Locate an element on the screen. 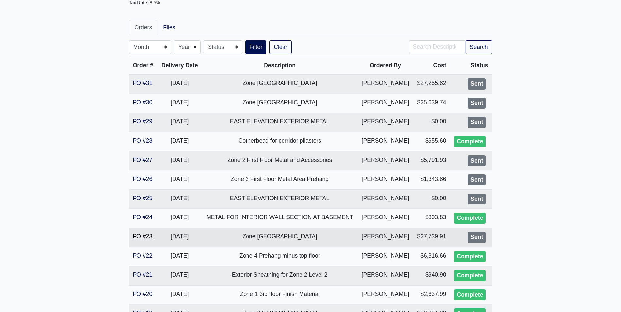 The width and height of the screenshot is (621, 312). th: Delivery Date is located at coordinates (180, 66).